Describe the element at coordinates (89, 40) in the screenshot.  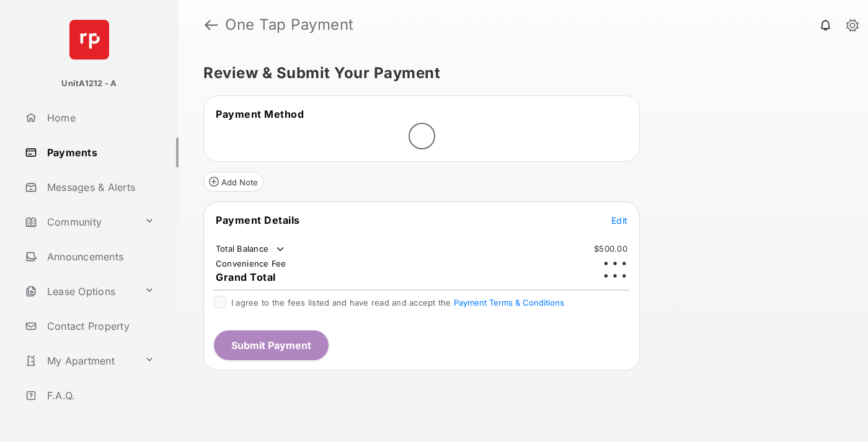
I see `img: svg+xml;base64,PHN2ZyB4bWxucz0iaHR0cDovL3d3dy53My5vcmcvMjAwMC9zdmciIHdpZHRoPSI2NCIgaGVpZ2h0PSI2NC...` at that location.